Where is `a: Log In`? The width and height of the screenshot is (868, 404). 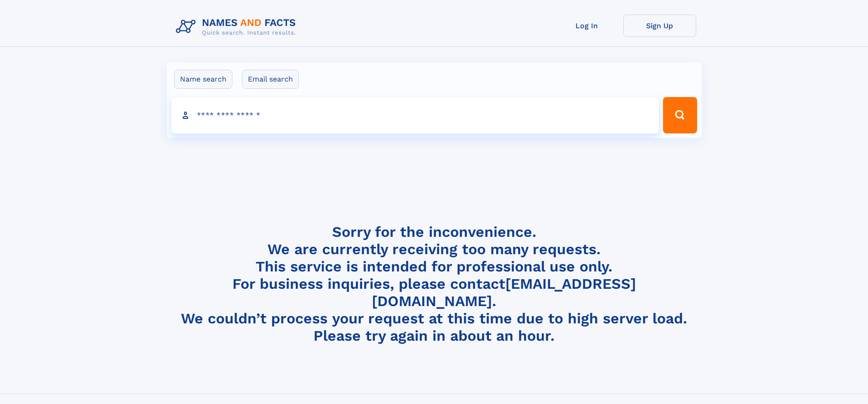 a: Log In is located at coordinates (587, 25).